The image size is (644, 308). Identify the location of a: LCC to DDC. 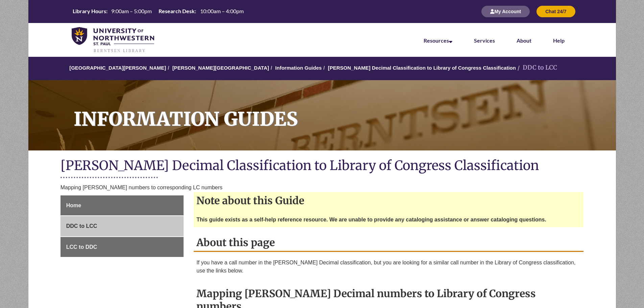
(122, 247).